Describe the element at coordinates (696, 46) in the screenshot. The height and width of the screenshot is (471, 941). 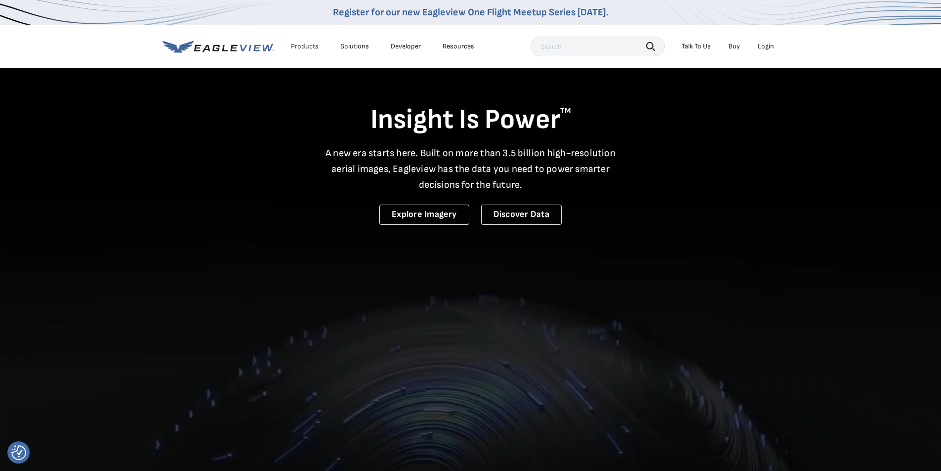
I see `div: Talk To Us` at that location.